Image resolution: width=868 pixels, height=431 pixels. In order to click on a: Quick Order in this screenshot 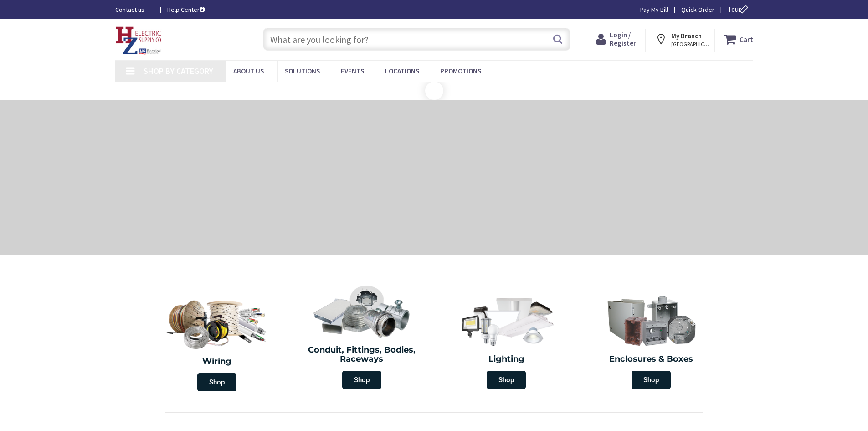, I will do `click(698, 10)`.